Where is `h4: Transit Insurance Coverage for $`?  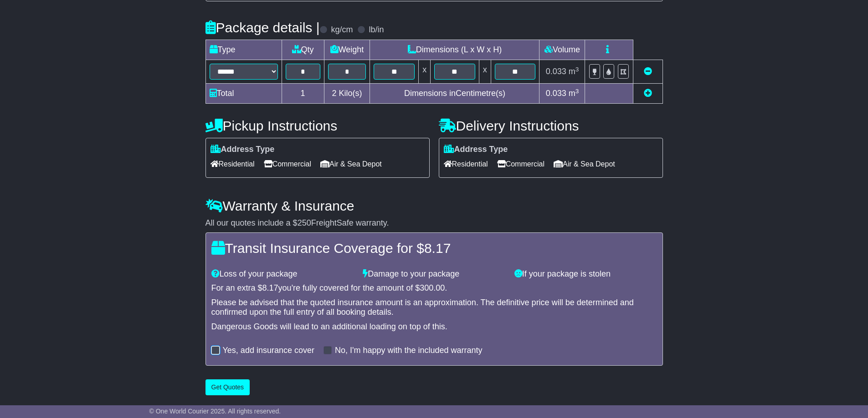 h4: Transit Insurance Coverage for $ is located at coordinates (434, 248).